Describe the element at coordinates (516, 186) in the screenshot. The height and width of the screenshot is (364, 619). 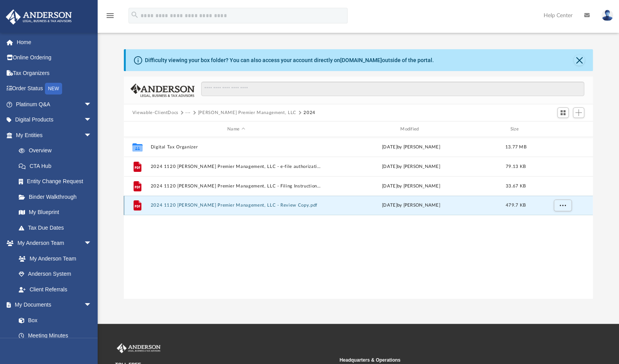
I see `span: 33.67 KB` at that location.